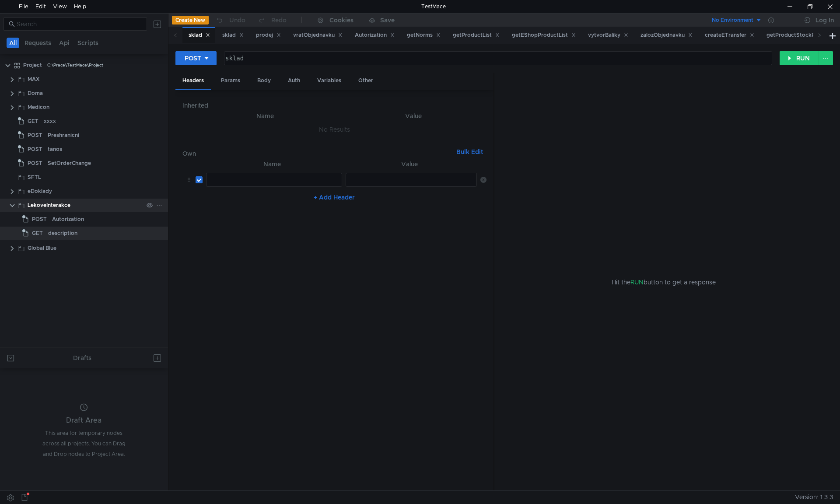  What do you see at coordinates (231, 80) in the screenshot?
I see `div: Params` at bounding box center [231, 80].